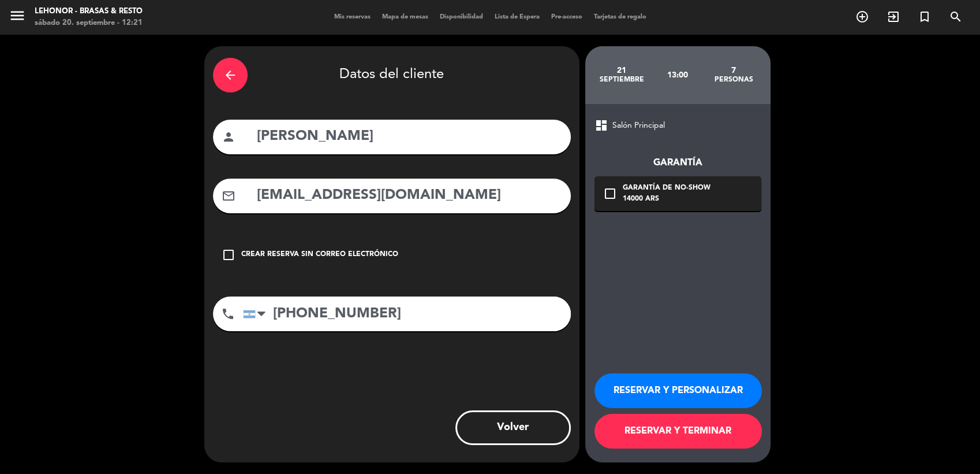 The image size is (980, 474). I want to click on div: Lehonor - Brasas & Resto, so click(88, 12).